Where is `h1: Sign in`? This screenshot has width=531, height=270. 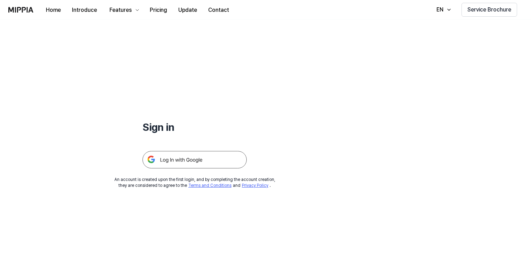 h1: Sign in is located at coordinates (195, 127).